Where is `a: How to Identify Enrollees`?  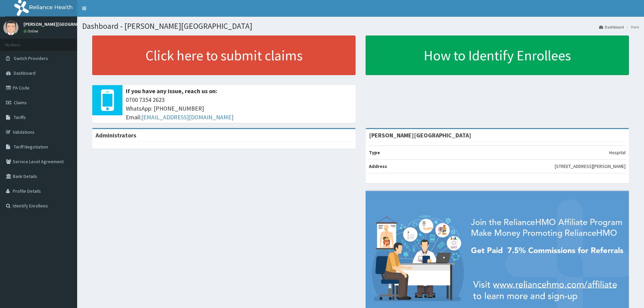 a: How to Identify Enrollees is located at coordinates (497, 55).